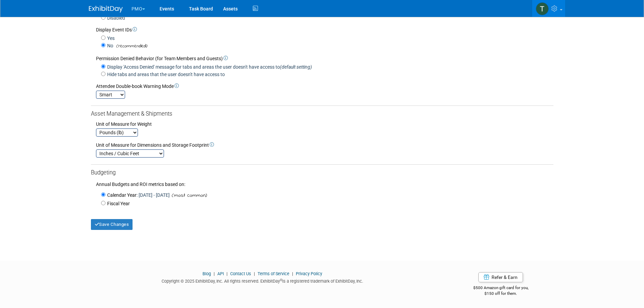 The height and width of the screenshot is (308, 644). Describe the element at coordinates (273, 273) in the screenshot. I see `a: Terms of Service` at that location.